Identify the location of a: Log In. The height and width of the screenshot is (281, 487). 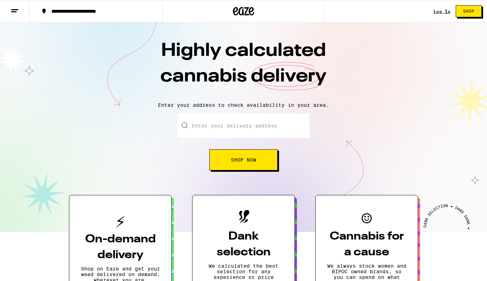
(442, 11).